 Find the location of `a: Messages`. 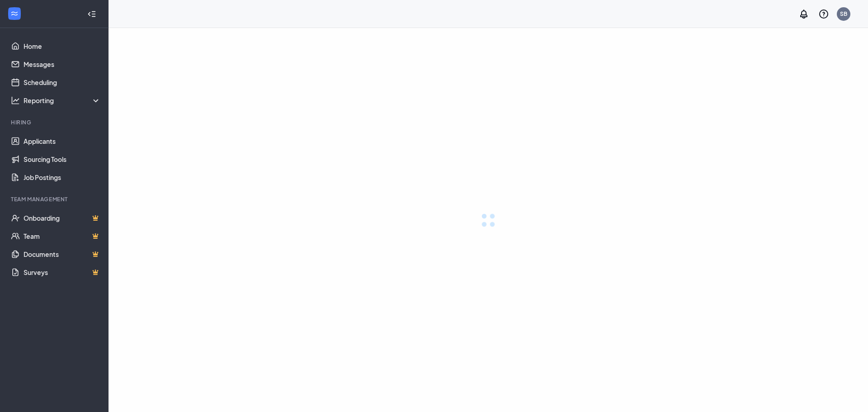

a: Messages is located at coordinates (62, 65).